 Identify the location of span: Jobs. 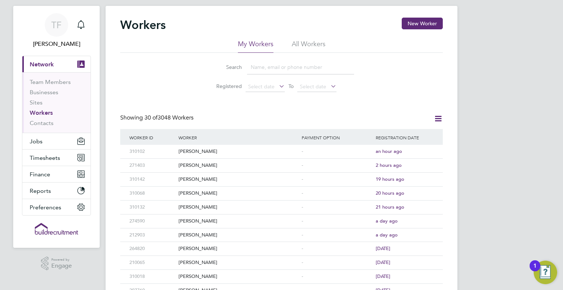
(36, 141).